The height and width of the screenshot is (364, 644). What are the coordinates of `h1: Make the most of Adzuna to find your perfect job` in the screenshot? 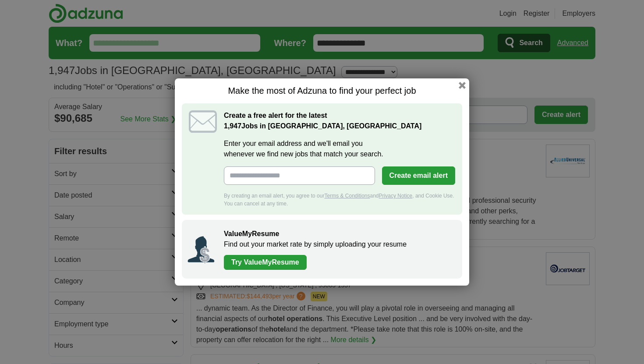 It's located at (322, 91).